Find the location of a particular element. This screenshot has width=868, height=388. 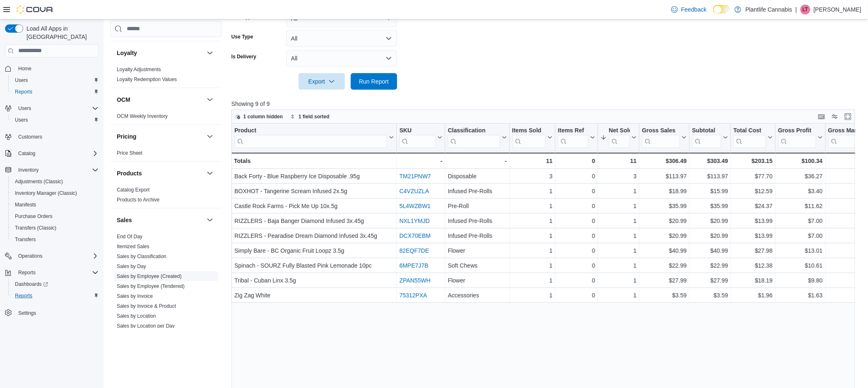

label: Payment Amount is located at coordinates (207, 159).